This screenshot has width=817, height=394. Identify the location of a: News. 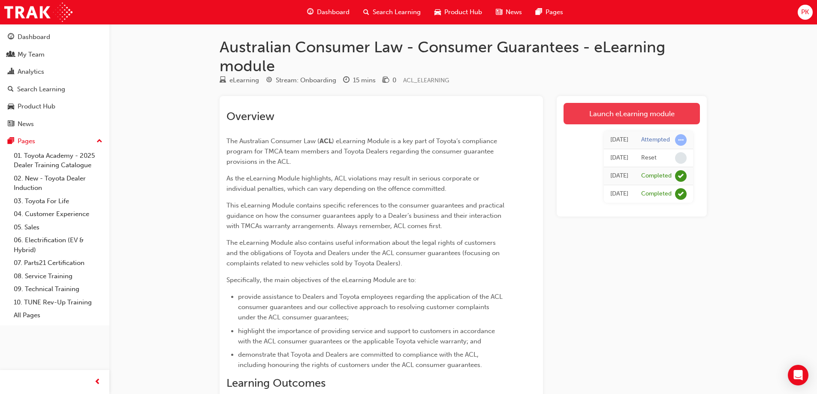
(54, 124).